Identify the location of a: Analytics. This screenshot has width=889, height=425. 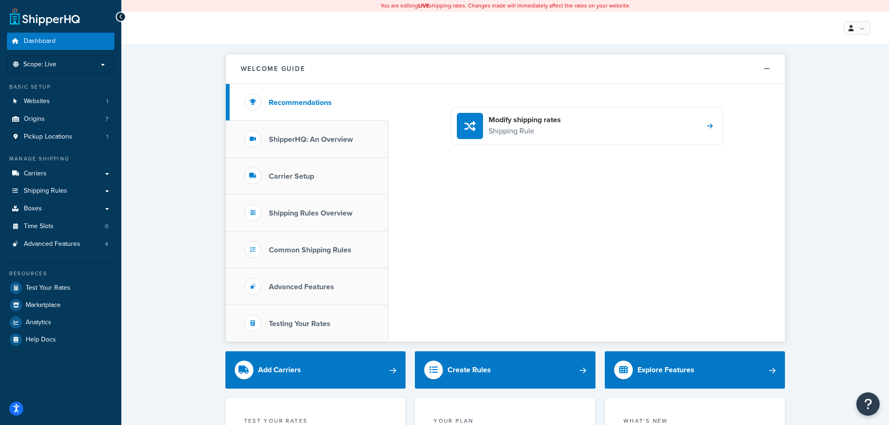
(61, 323).